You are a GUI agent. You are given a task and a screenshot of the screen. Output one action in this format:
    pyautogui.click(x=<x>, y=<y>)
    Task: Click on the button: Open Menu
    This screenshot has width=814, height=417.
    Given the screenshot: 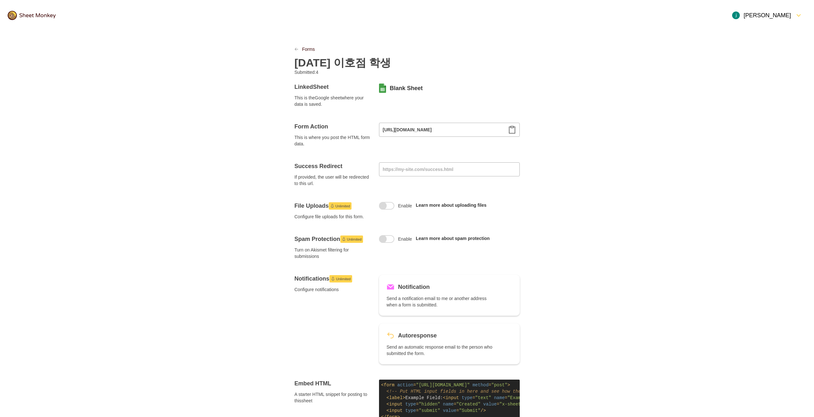 What is the action you would take?
    pyautogui.click(x=767, y=15)
    